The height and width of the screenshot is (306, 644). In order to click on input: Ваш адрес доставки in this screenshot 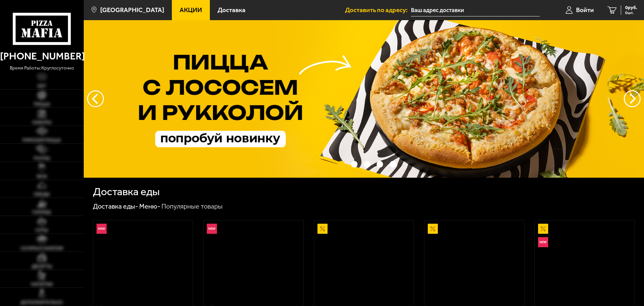, I will do `click(475, 10)`.